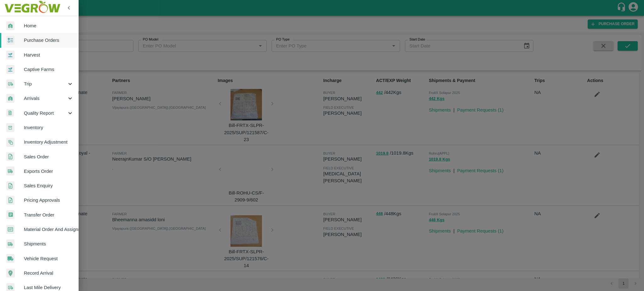 The image size is (644, 291). I want to click on span: Pricing Approvals, so click(49, 200).